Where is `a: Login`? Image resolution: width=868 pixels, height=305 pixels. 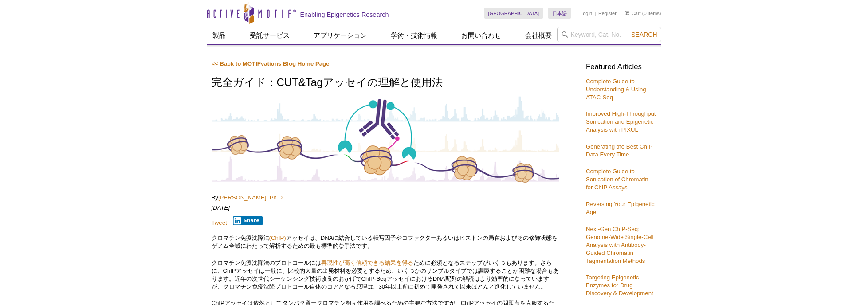 a: Login is located at coordinates (586, 13).